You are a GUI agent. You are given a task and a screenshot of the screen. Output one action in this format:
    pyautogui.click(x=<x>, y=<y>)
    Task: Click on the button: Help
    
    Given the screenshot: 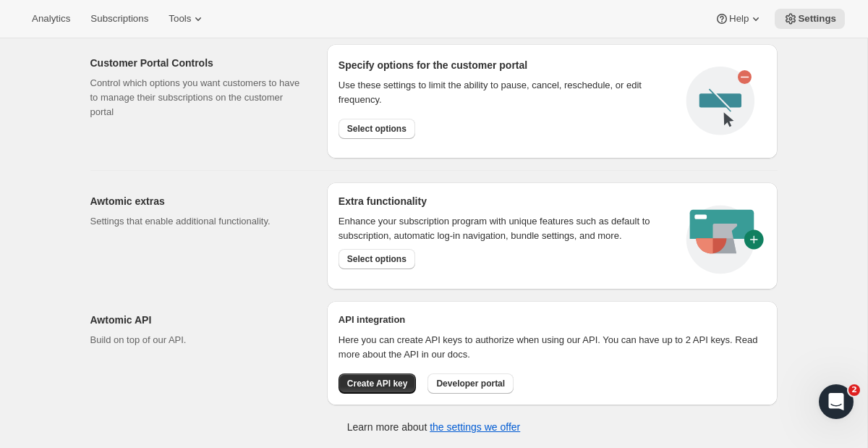 What is the action you would take?
    pyautogui.click(x=738, y=19)
    